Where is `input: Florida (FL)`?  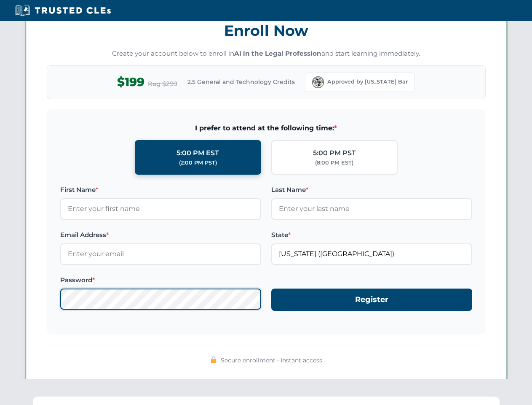
input: Florida (FL) is located at coordinates (372, 254).